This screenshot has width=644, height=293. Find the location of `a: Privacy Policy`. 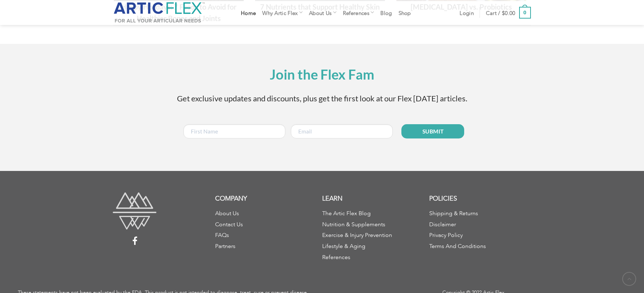

a: Privacy Policy is located at coordinates (446, 234).